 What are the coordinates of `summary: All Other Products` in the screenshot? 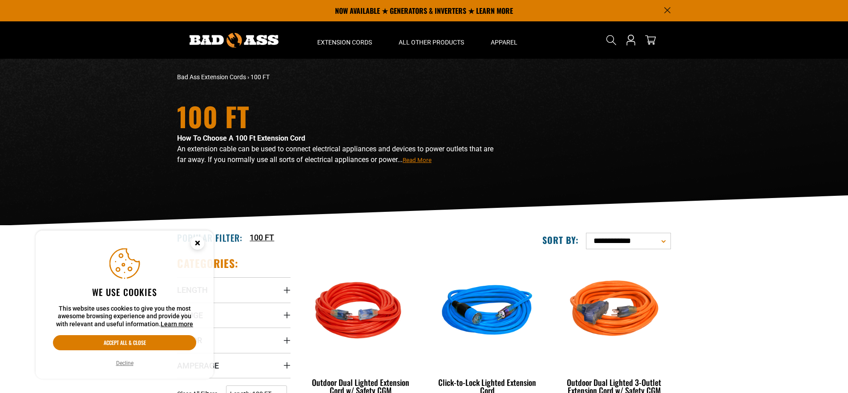 It's located at (431, 40).